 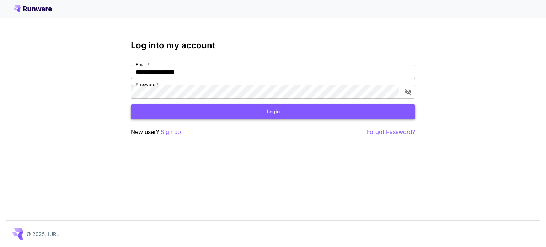 I want to click on button: toggle password visibility, so click(x=408, y=92).